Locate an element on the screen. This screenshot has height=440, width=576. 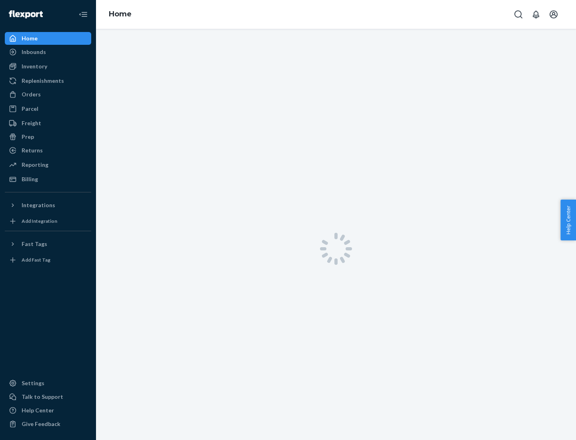
ol: breadcrumbs is located at coordinates (120, 14).